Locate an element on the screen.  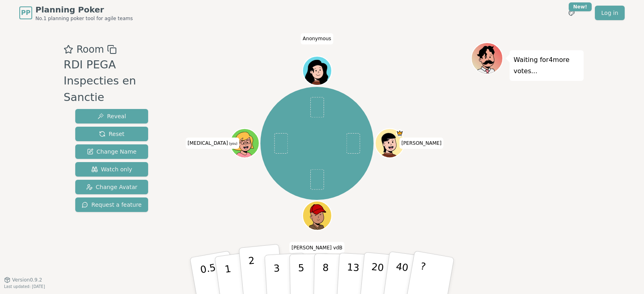
button: Version0.9.2 is located at coordinates (23, 280).